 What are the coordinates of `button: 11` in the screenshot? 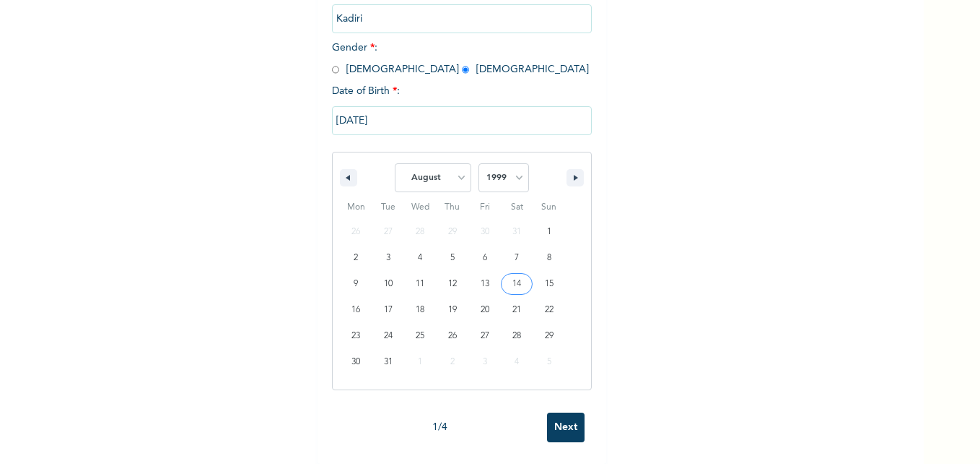 It's located at (420, 284).